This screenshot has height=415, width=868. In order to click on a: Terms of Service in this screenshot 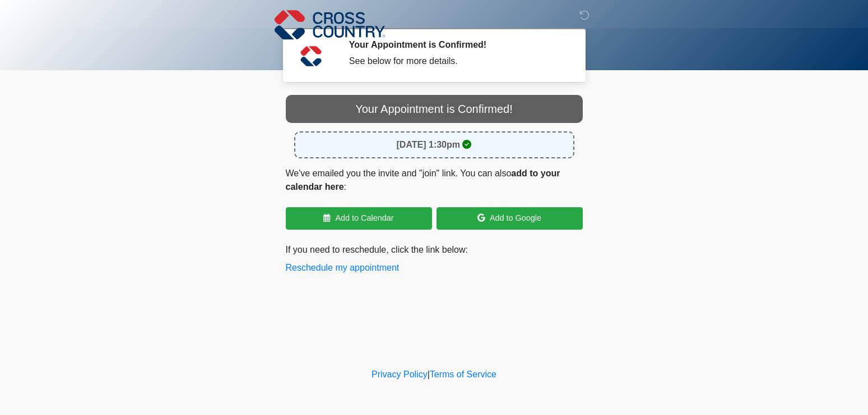, I will do `click(463, 373)`.